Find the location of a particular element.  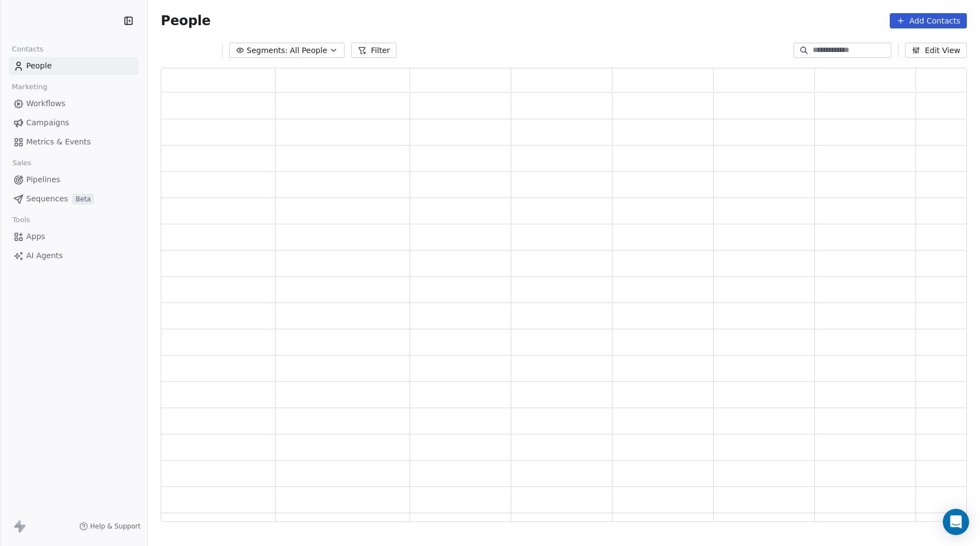

span: AI Agents is located at coordinates (44, 256).